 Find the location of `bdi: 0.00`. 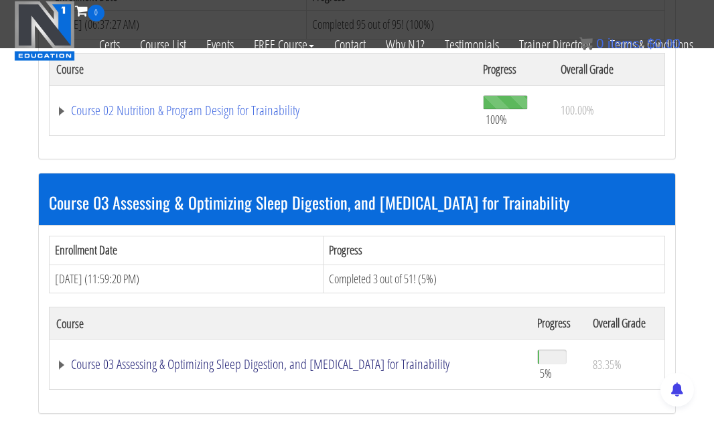

bdi: 0.00 is located at coordinates (663, 44).